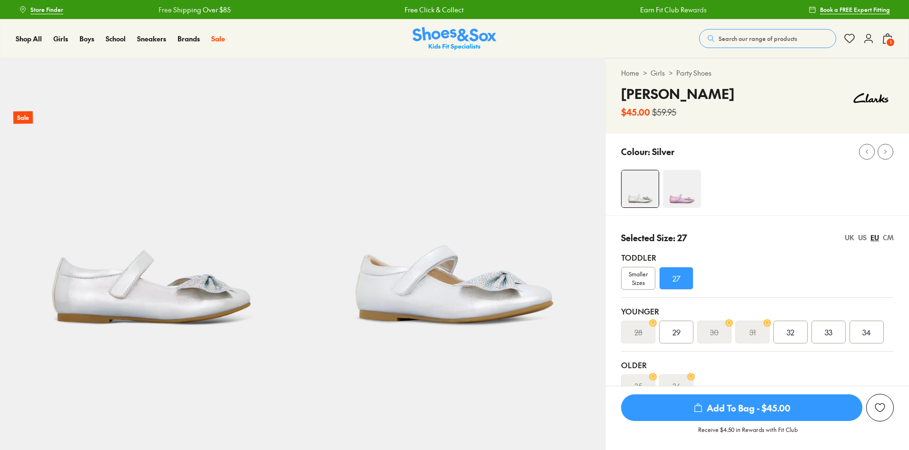 Image resolution: width=909 pixels, height=450 pixels. Describe the element at coordinates (829, 332) in the screenshot. I see `span: 33` at that location.